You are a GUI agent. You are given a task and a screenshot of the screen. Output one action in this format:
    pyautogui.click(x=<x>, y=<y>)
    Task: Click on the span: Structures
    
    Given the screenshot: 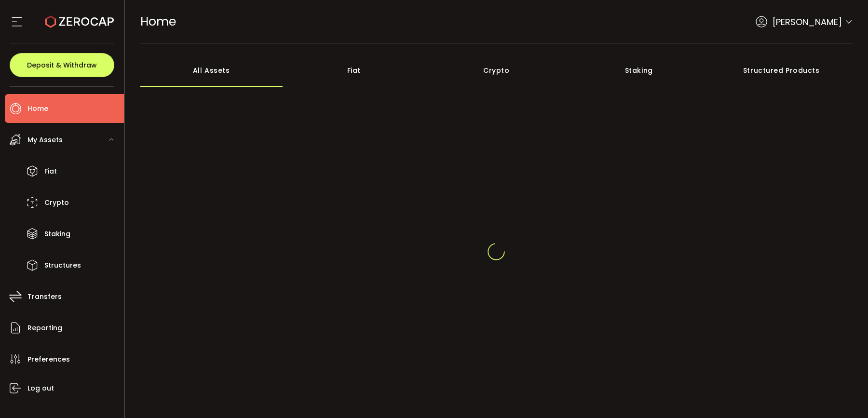 What is the action you would take?
    pyautogui.click(x=63, y=265)
    